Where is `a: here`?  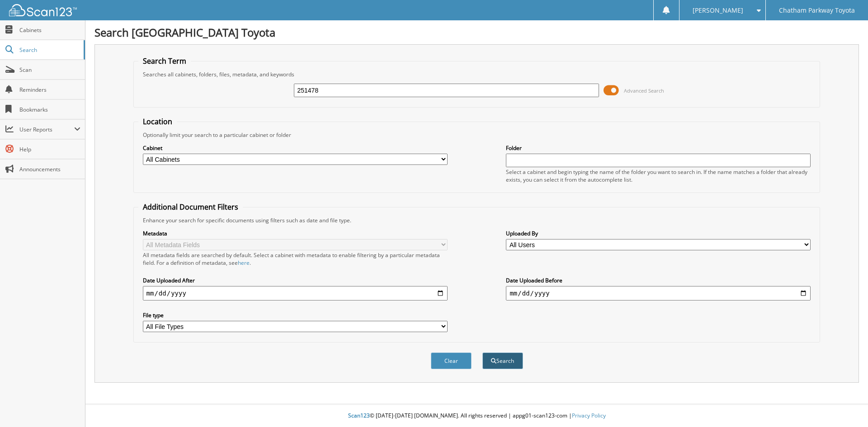
a: here is located at coordinates (244, 262).